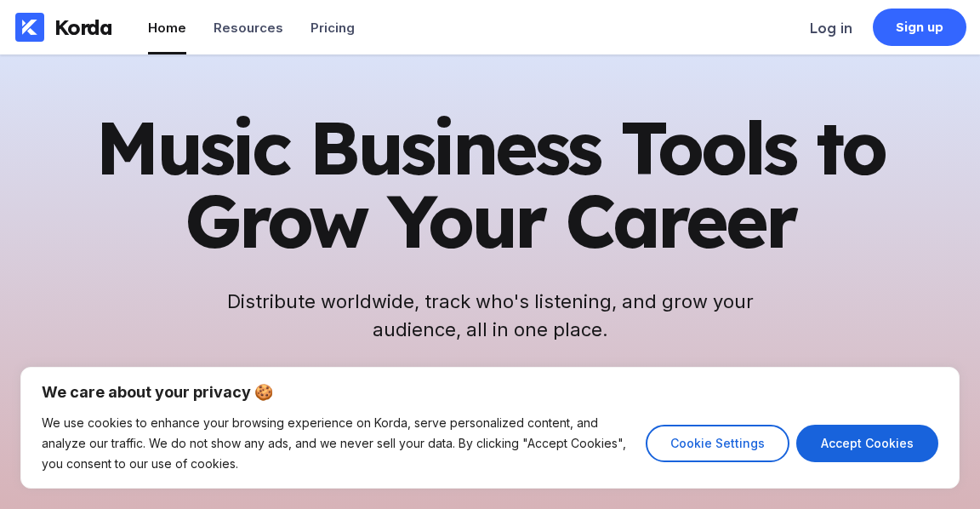  Describe the element at coordinates (248, 27) in the screenshot. I see `div: Resources` at that location.